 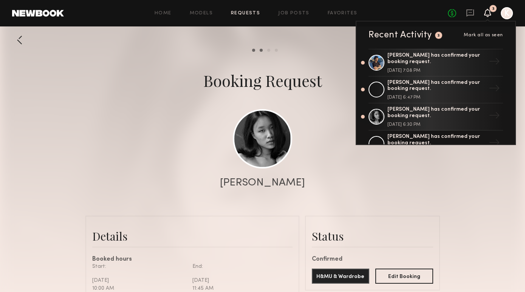 What do you see at coordinates (246, 13) in the screenshot?
I see `a: Requests` at bounding box center [246, 13].